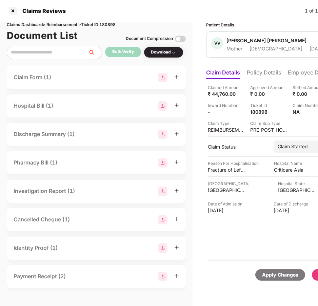  What do you see at coordinates (96, 25) in the screenshot?
I see `div: Claims Dashboard > Reimbursement > Ticket ID 180898` at bounding box center [96, 25].